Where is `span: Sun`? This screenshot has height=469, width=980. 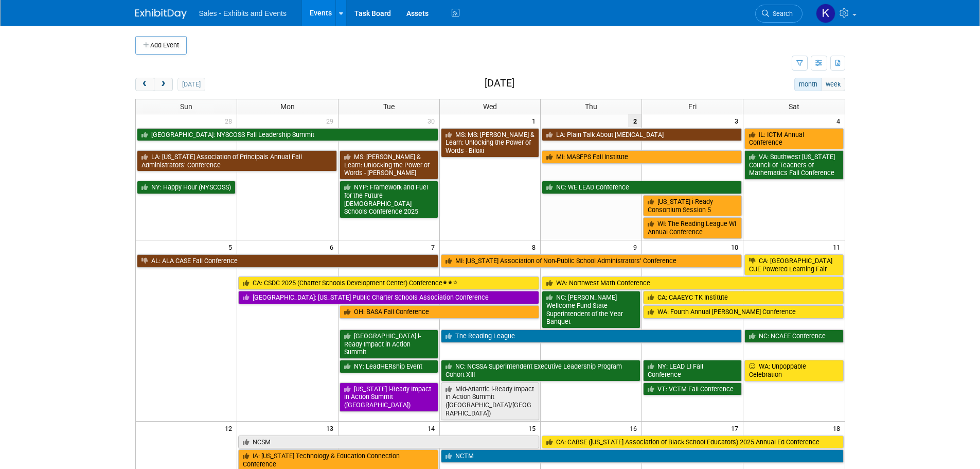
span: Sun is located at coordinates (186, 107).